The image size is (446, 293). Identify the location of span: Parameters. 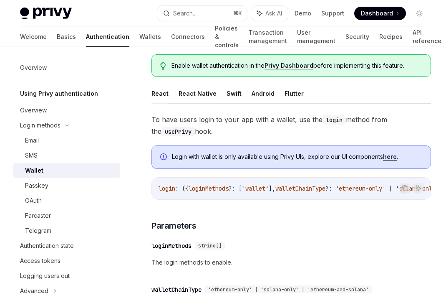
(174, 225).